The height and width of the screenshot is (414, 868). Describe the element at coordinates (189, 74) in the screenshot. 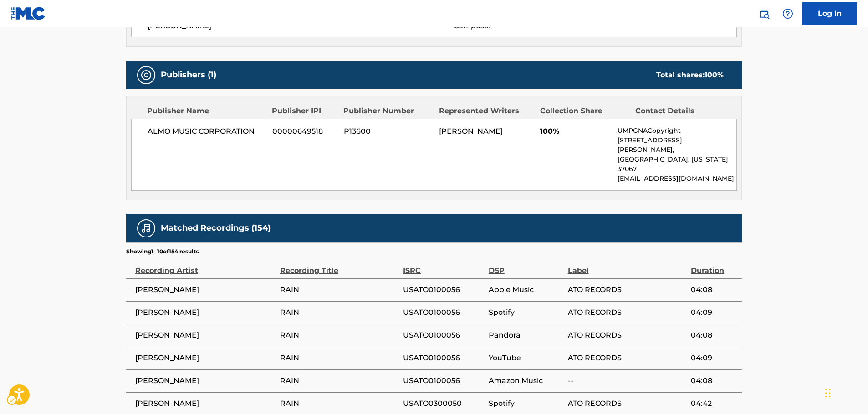

I see `h5: Publishers (1)` at that location.